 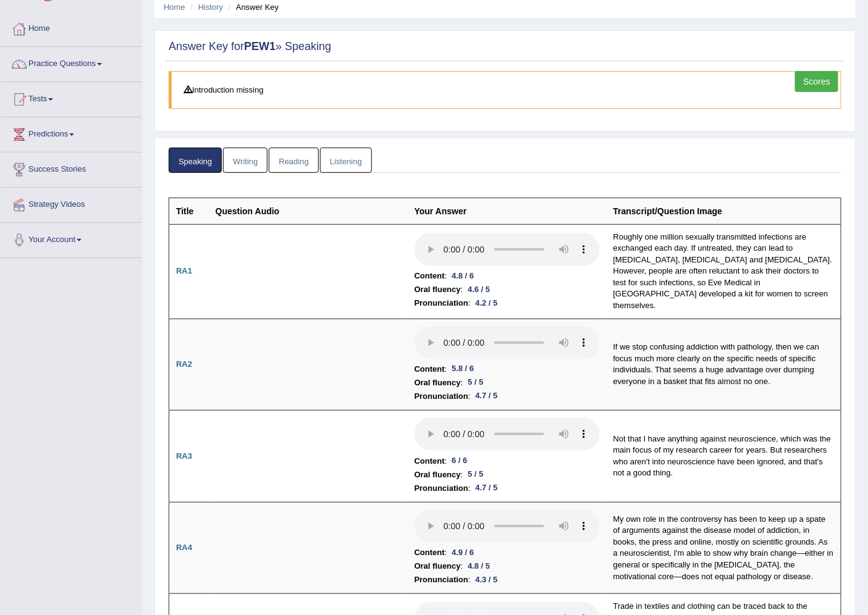 I want to click on th: Your Answer, so click(x=507, y=210).